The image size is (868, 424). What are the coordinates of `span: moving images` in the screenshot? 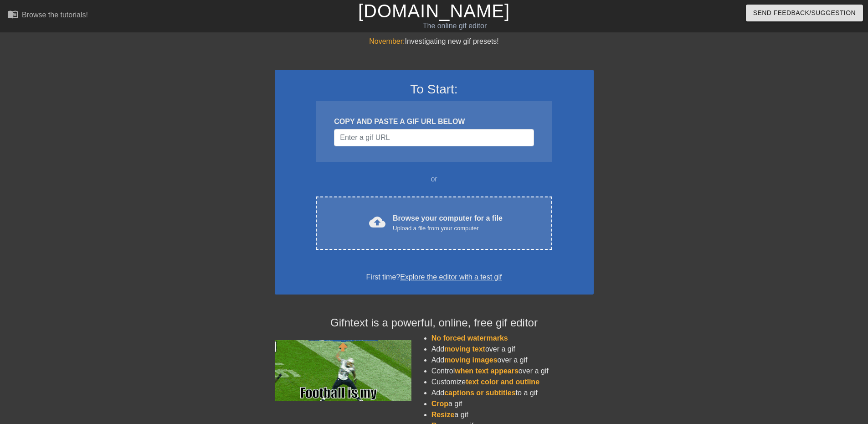 It's located at (471, 360).